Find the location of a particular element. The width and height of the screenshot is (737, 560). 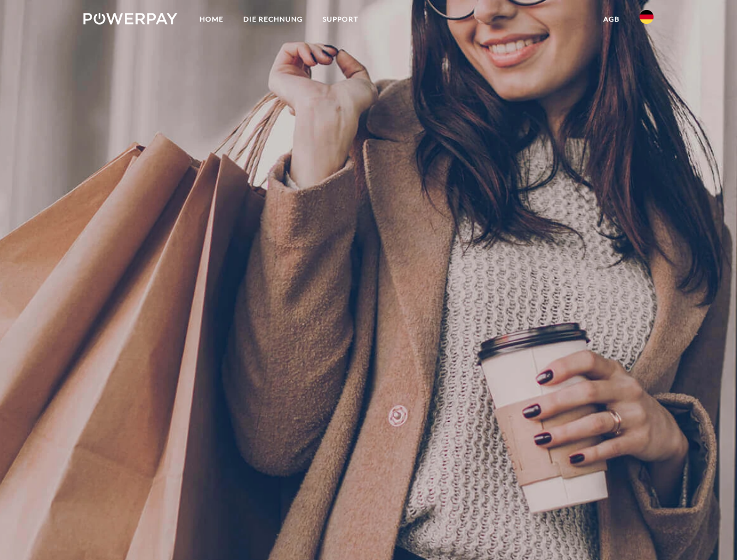

img: logo-powerpay-white.svg is located at coordinates (130, 19).